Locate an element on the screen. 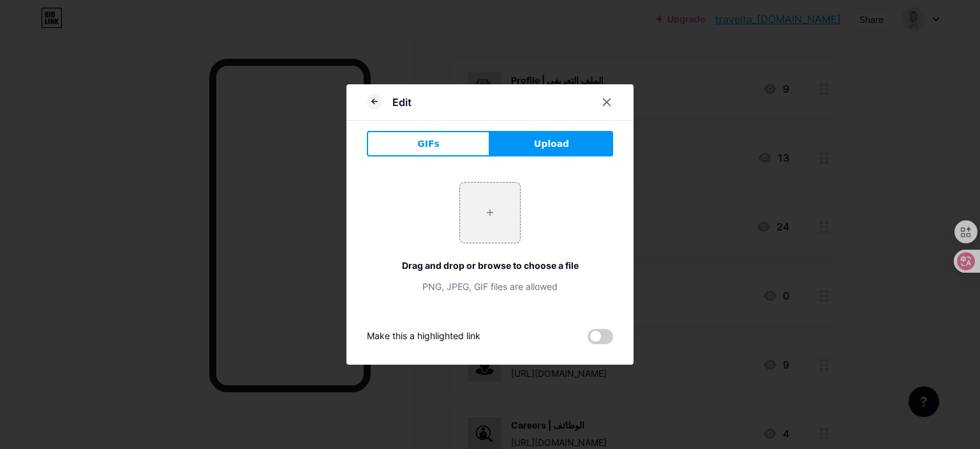 The image size is (980, 449). span: GIFs is located at coordinates (428, 143).